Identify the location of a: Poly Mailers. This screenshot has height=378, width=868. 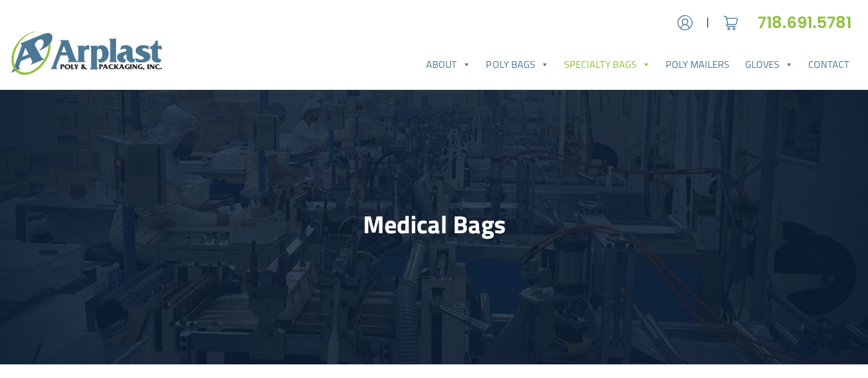
(697, 64).